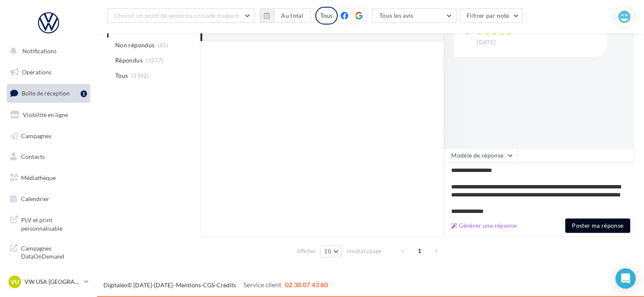 This screenshot has width=644, height=297. Describe the element at coordinates (47, 51) in the screenshot. I see `button: Notifications` at that location.